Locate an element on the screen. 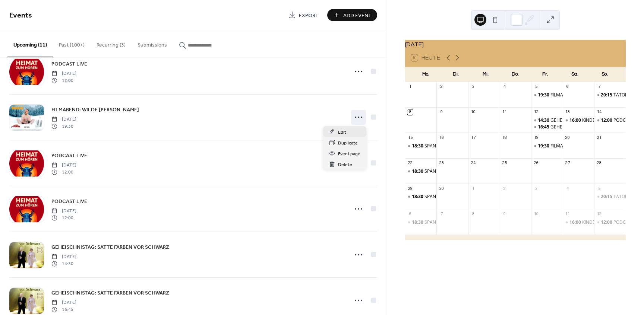 This screenshot has width=644, height=315. div: 27 is located at coordinates (568, 163).